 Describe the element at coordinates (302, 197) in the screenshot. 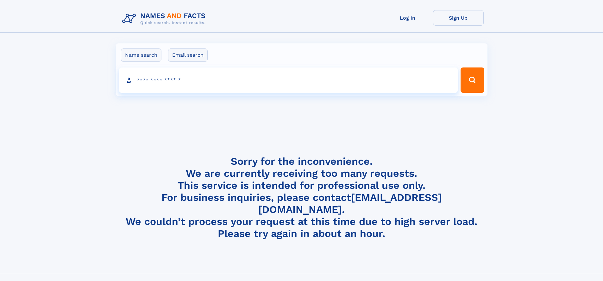

I see `h4: Sorry for the inconvenience. We are currently receiving too many requests. This service is intend...` at that location.